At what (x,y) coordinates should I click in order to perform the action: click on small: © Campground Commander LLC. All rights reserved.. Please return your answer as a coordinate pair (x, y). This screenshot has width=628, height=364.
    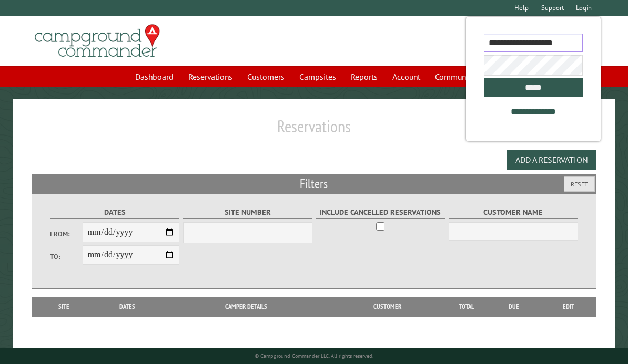
    Looking at the image, I should click on (314, 355).